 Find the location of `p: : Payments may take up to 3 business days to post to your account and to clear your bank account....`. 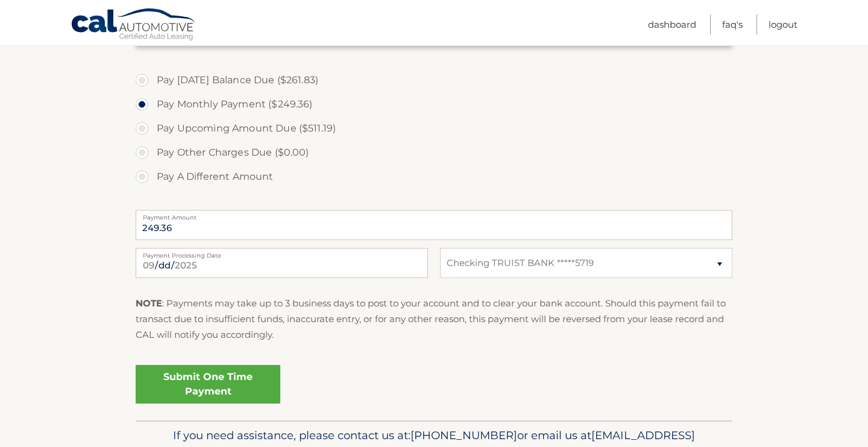

p: : Payments may take up to 3 business days to post to your account and to clear your bank account.... is located at coordinates (434, 319).